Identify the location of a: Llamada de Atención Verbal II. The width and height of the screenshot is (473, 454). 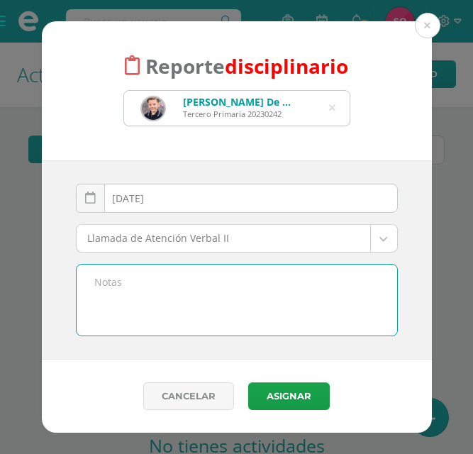
(237, 238).